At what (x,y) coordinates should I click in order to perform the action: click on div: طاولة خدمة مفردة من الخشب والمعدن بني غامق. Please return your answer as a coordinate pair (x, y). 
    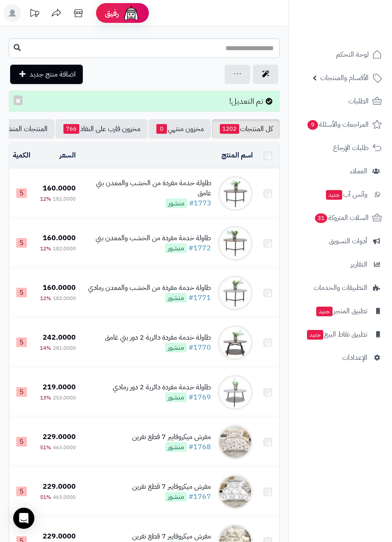
    Looking at the image, I should click on (147, 188).